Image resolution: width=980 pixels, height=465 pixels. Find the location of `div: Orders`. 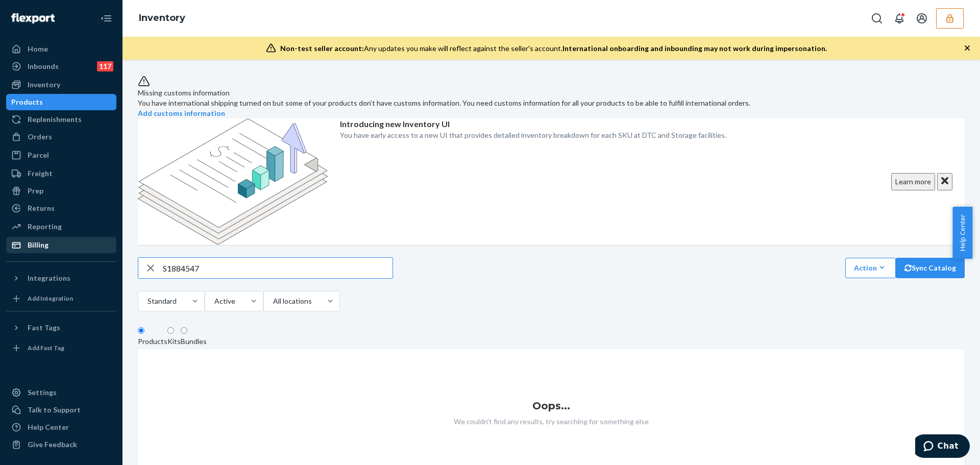

div: Orders is located at coordinates (40, 137).